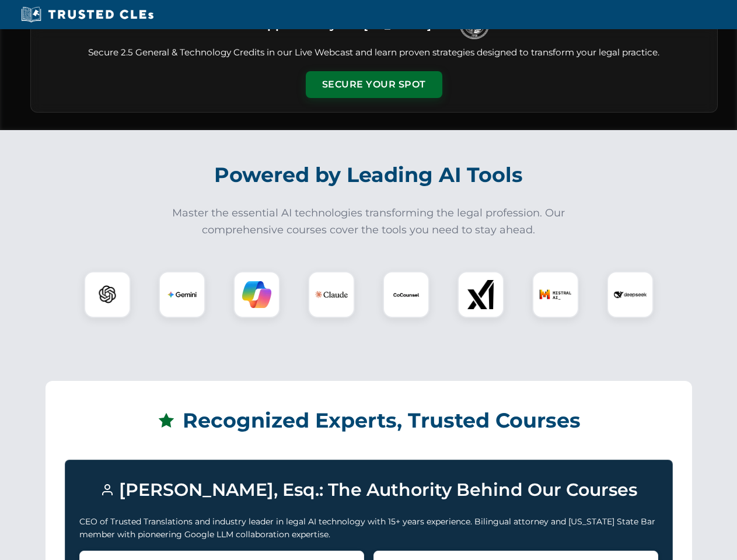 This screenshot has height=560, width=737. What do you see at coordinates (374, 84) in the screenshot?
I see `button: Secure Your Spot` at bounding box center [374, 84].